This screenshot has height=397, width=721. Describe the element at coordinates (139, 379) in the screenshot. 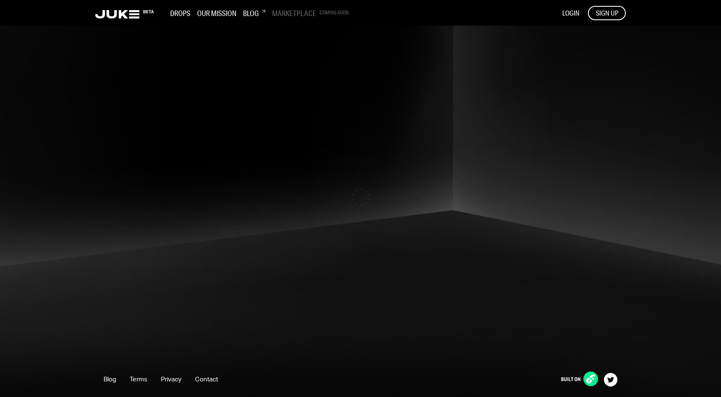

I see `a: Terms` at that location.